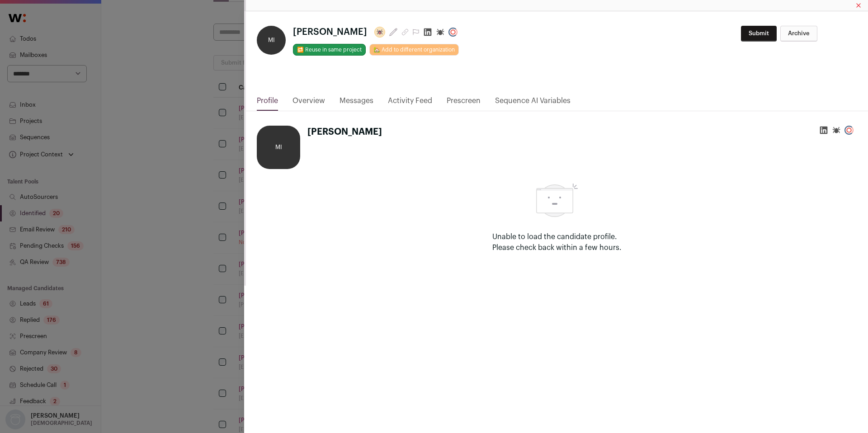 The width and height of the screenshot is (868, 433). Describe the element at coordinates (533, 103) in the screenshot. I see `a: Sequence AI Variables` at that location.